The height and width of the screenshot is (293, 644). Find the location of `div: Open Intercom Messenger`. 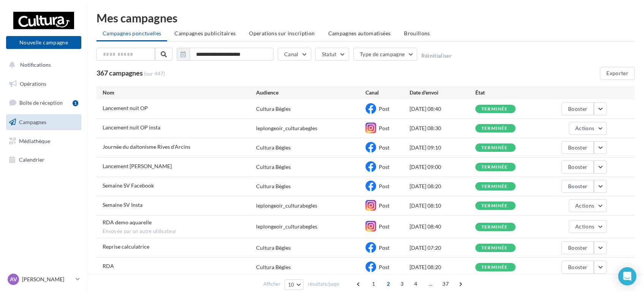

div: Open Intercom Messenger is located at coordinates (627, 276).